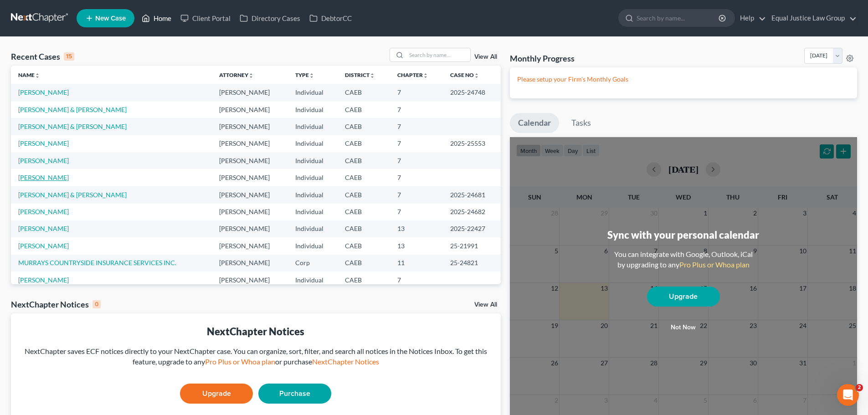 The width and height of the screenshot is (868, 415). What do you see at coordinates (345, 361) in the screenshot?
I see `a: NextChapter Notices` at bounding box center [345, 361].